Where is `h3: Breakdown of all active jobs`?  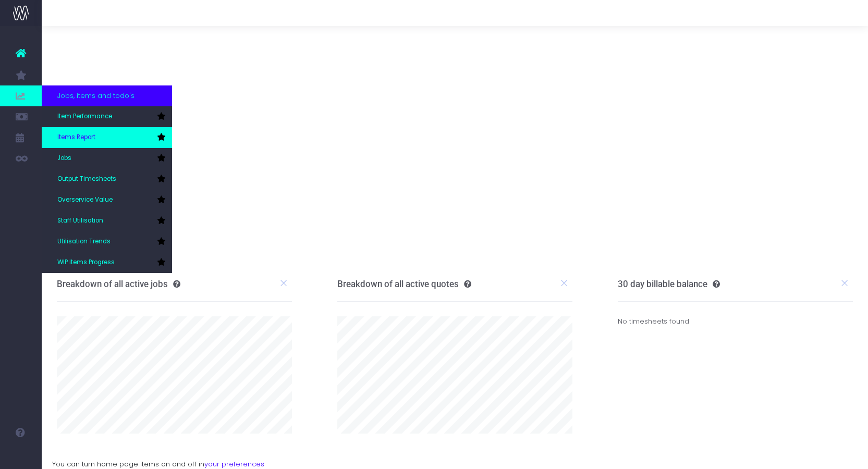
h3: Breakdown of all active jobs is located at coordinates (119, 284).